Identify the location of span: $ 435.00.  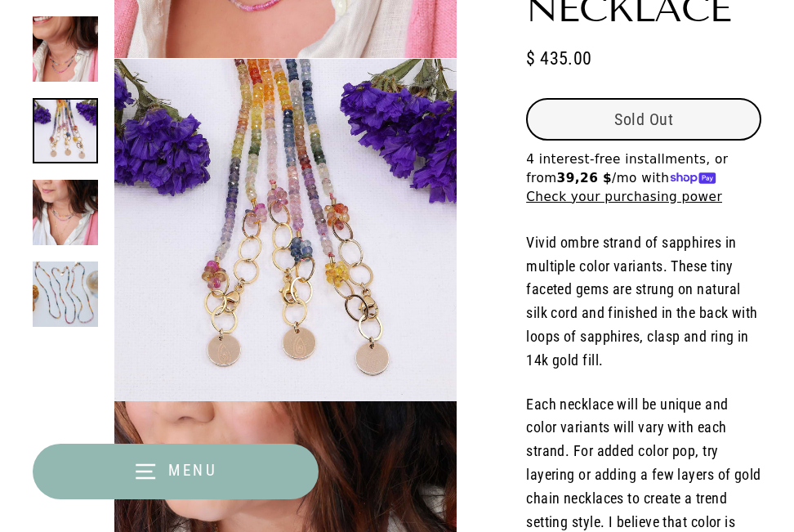
(559, 58).